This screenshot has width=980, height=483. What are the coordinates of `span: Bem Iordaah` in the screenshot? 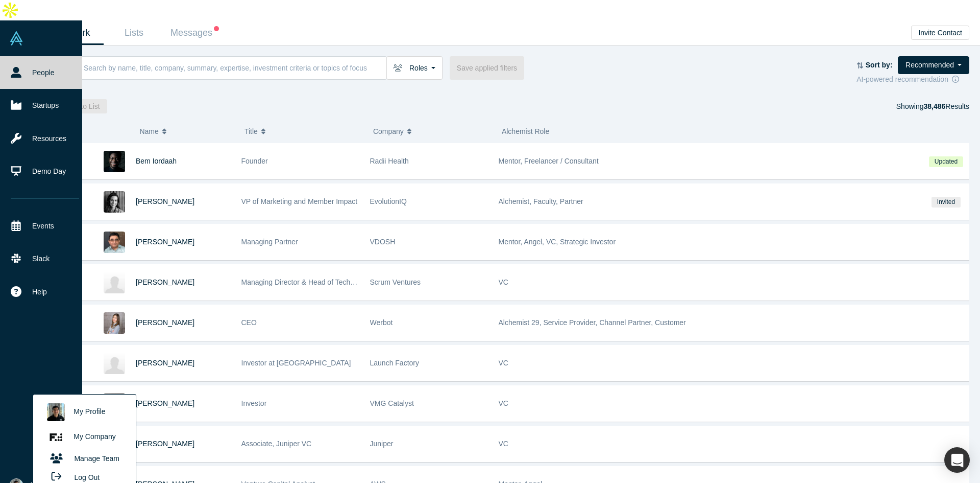 It's located at (156, 161).